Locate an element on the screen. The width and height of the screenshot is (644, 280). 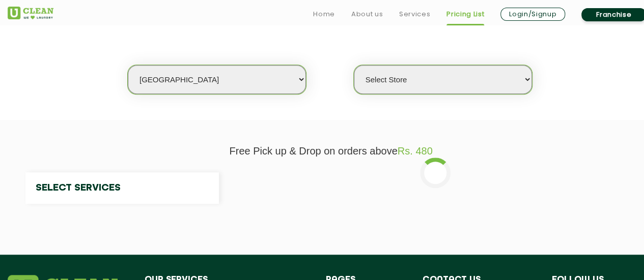
a: Login/Signup is located at coordinates (532, 14).